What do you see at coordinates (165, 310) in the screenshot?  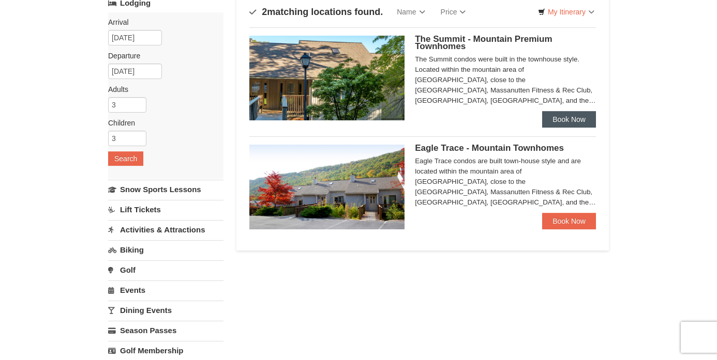 I see `a: Dining Events` at bounding box center [165, 310].